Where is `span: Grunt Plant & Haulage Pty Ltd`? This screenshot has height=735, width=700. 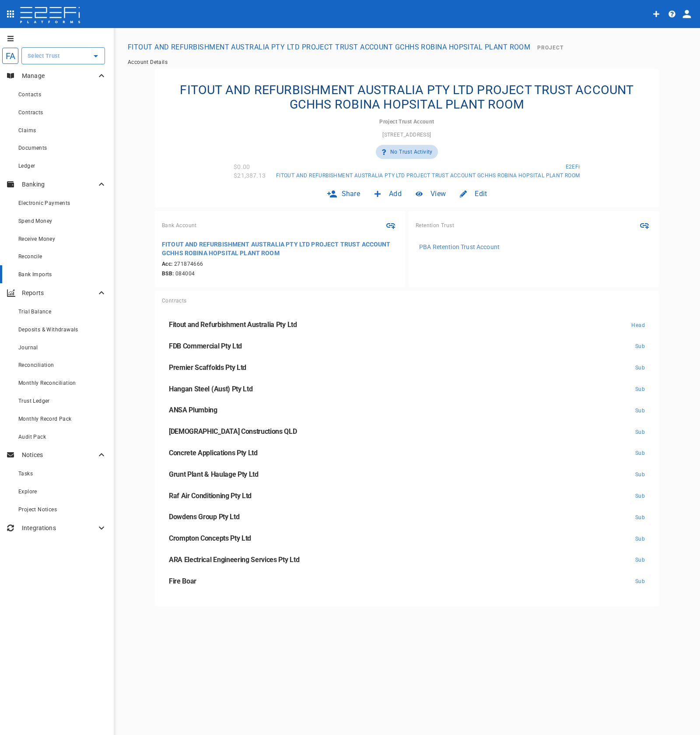
span: Grunt Plant & Haulage Pty Ltd is located at coordinates (213, 474).